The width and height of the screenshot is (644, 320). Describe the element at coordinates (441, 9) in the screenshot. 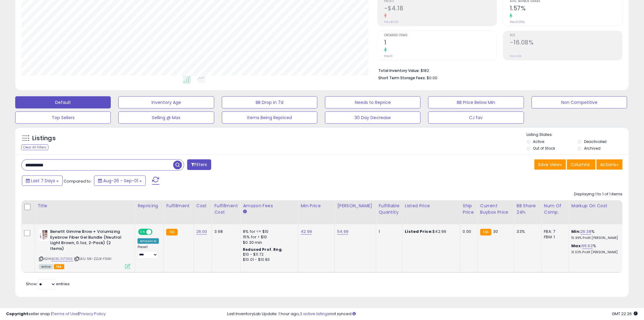

I see `h2: -$4.18` at that location.